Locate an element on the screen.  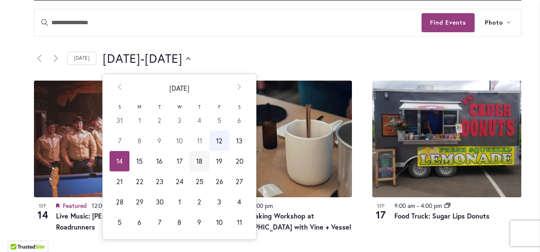
td: 31 is located at coordinates (119, 121).